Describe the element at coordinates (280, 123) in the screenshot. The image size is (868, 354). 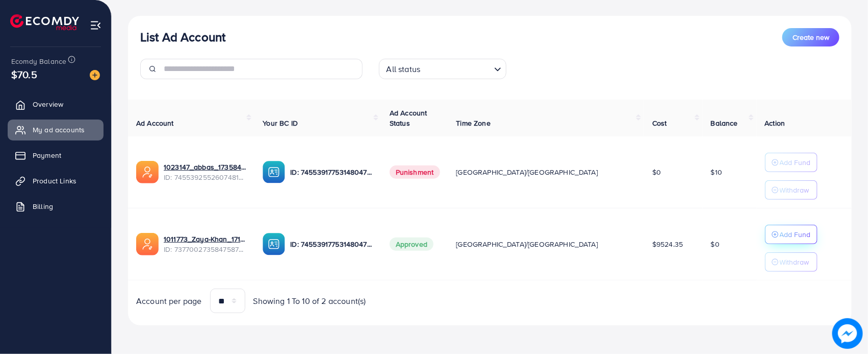
I see `span: Your BC ID` at that location.